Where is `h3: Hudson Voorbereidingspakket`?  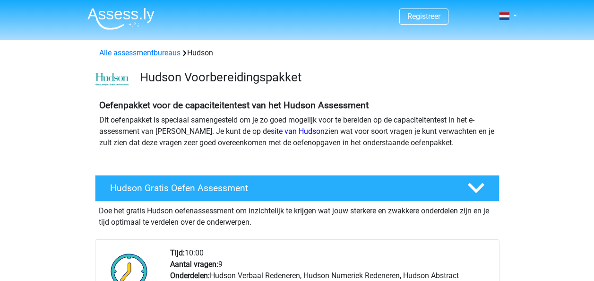
h3: Hudson Voorbereidingspakket is located at coordinates (316, 77).